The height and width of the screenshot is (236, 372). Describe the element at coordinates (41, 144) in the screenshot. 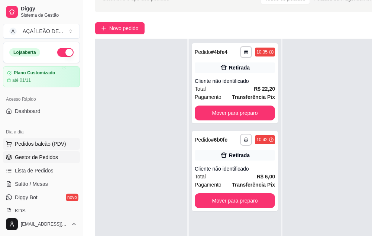

I see `button: Pedidos balcão (PDV)` at that location.